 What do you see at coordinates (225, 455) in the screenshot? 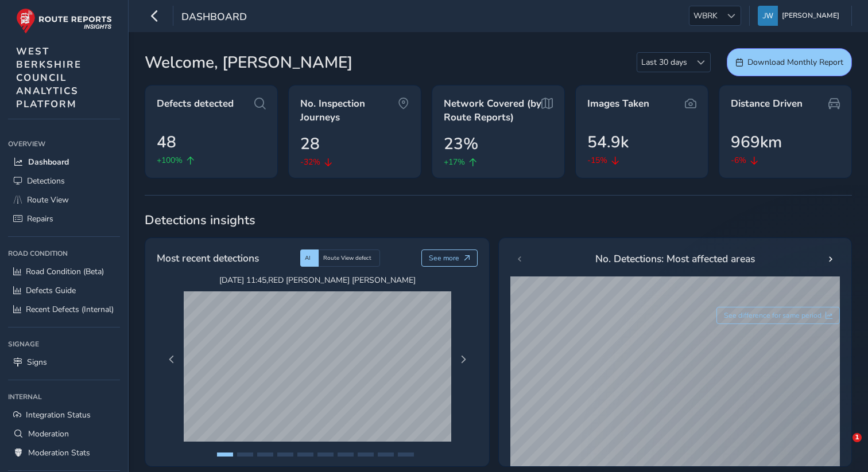
I see `button: Page 1` at bounding box center [225, 455].